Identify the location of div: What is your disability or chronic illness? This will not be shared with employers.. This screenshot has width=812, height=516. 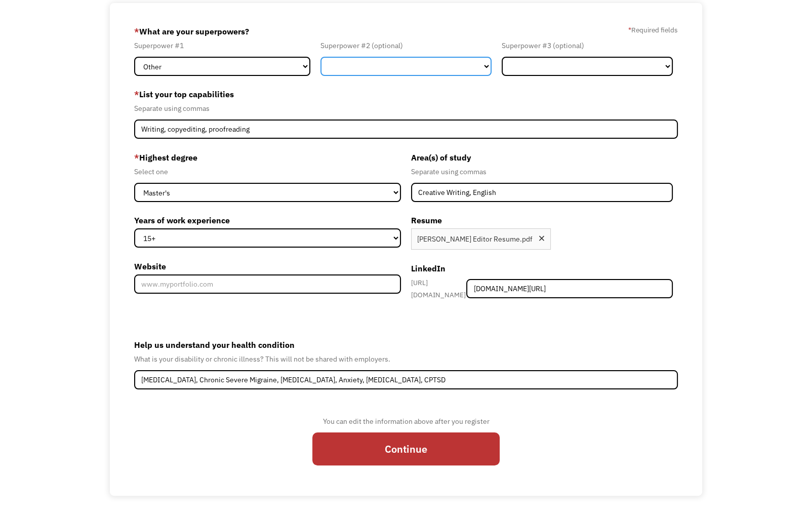
(406, 359).